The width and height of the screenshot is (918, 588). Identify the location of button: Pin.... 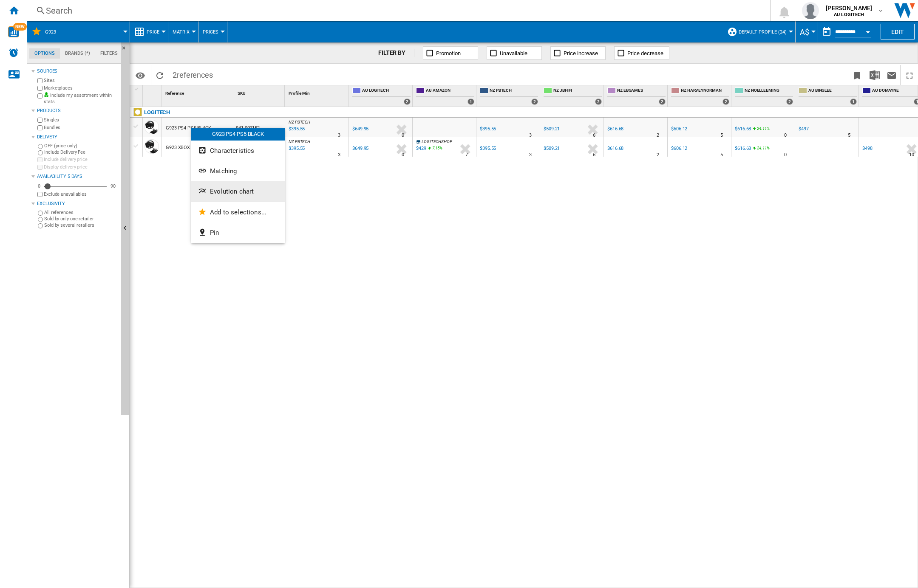
(238, 233).